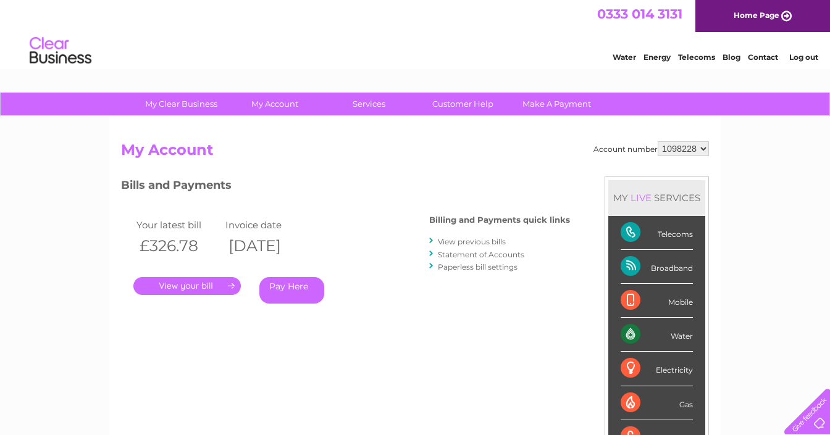 This screenshot has height=435, width=830. Describe the element at coordinates (415, 153) in the screenshot. I see `h2: My Account` at that location.